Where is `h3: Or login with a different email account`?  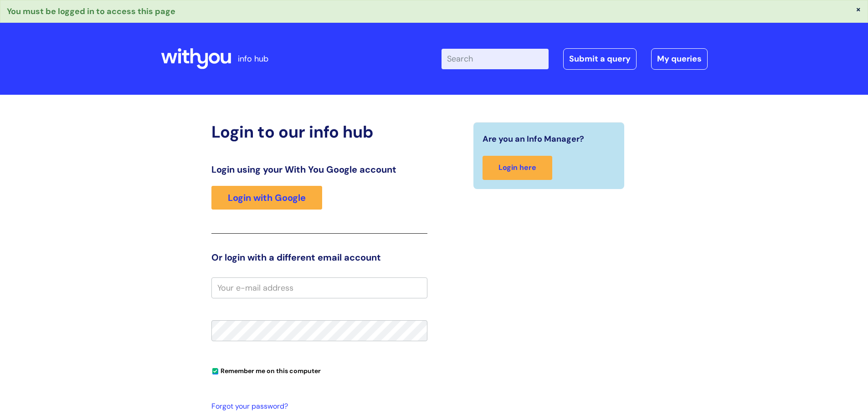
h3: Or login with a different email account is located at coordinates (319, 258).